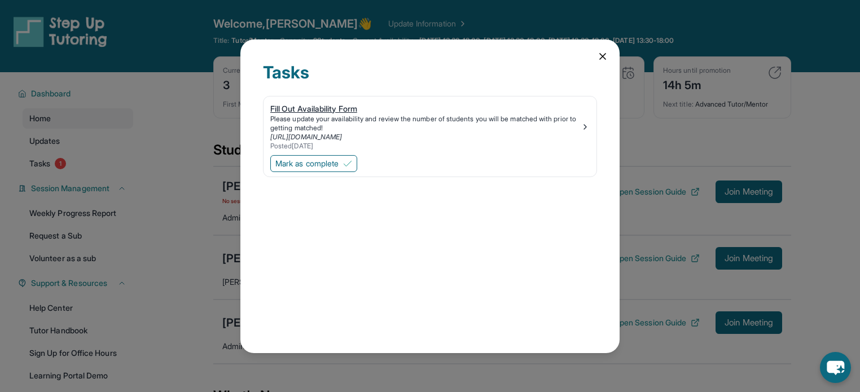 This screenshot has width=860, height=392. I want to click on a: Fill Out Availability FormPlease update your availability and review the number of students you w..., so click(430, 125).